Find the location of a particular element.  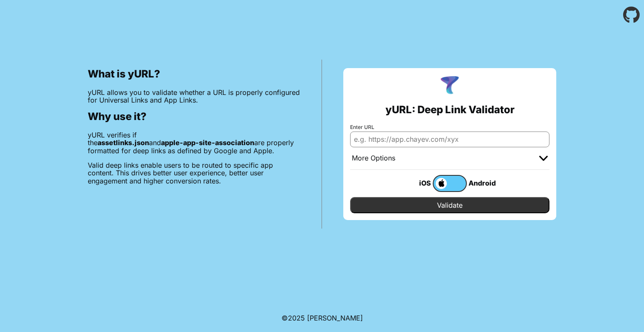

div: More Options is located at coordinates (374, 159).